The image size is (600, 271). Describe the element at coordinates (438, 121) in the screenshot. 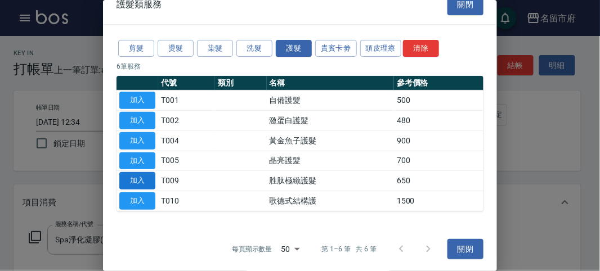

I see `td: 480` at that location.